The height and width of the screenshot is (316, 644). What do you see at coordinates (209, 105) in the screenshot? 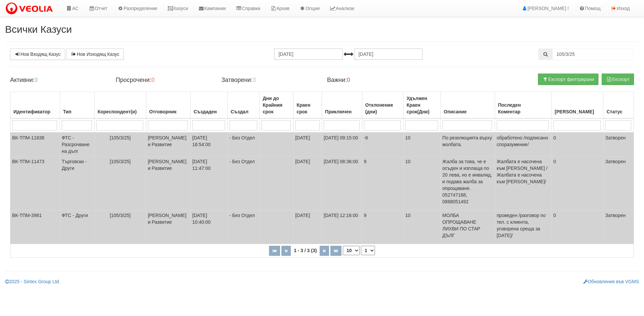
I see `th: Създаден: No sort applied, activate to apply an ascending sort` at bounding box center [209, 105].